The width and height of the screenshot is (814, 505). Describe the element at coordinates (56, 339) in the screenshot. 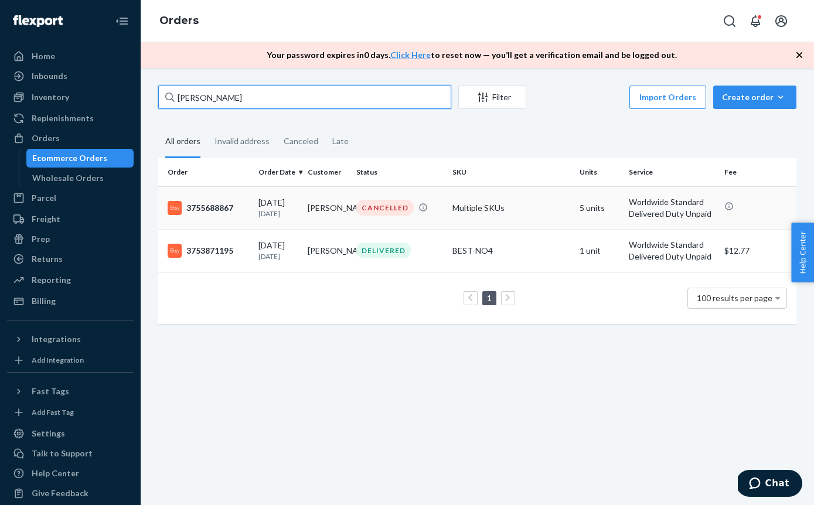

I see `div: Integrations` at that location.